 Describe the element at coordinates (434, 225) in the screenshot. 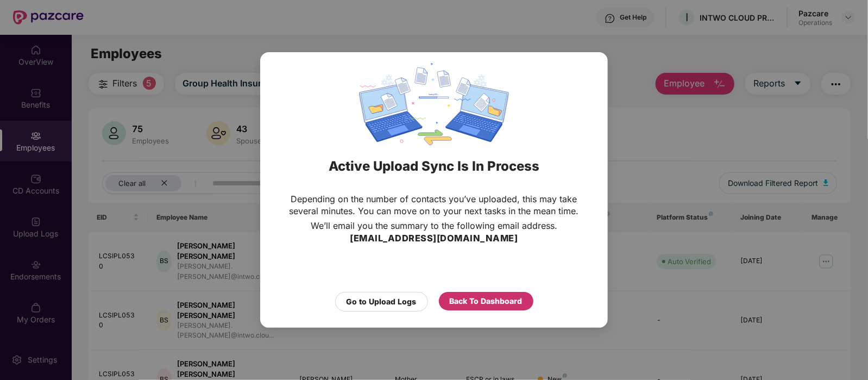

I see `p: We’ll email you the summary to the following email address.` at that location.